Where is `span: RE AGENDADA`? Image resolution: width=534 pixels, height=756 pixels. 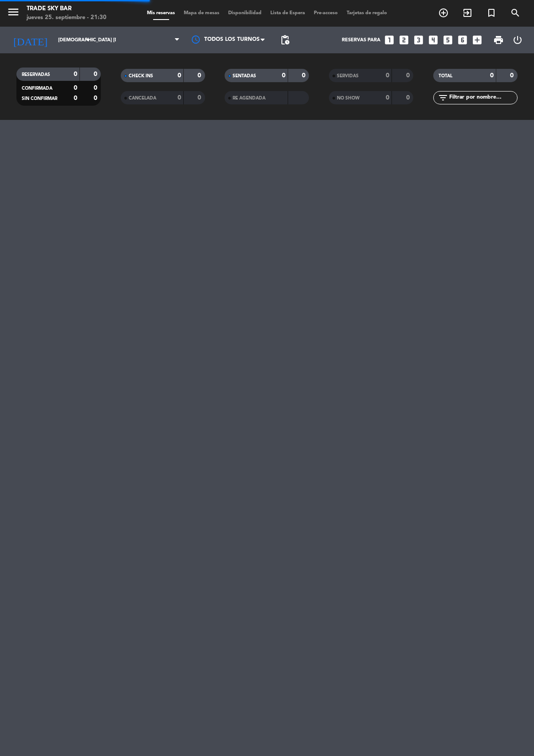 span: RE AGENDADA is located at coordinates (249, 98).